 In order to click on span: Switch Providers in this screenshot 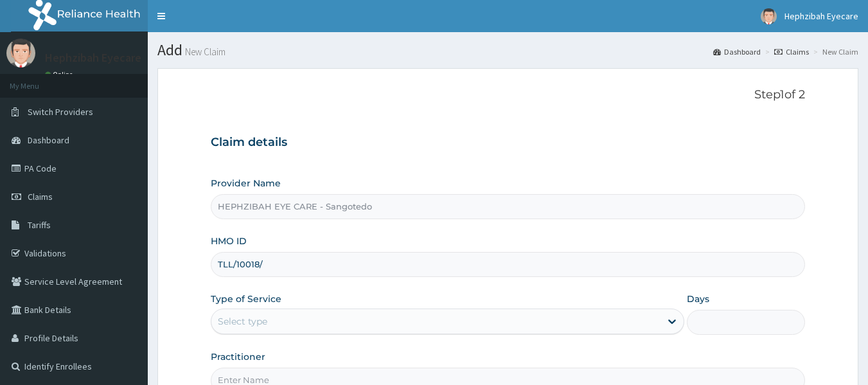, I will do `click(60, 112)`.